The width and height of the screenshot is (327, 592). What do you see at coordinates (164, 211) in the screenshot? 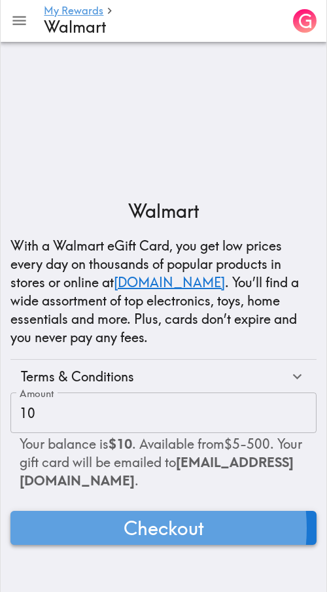
I see `p: Walmart` at bounding box center [164, 211].